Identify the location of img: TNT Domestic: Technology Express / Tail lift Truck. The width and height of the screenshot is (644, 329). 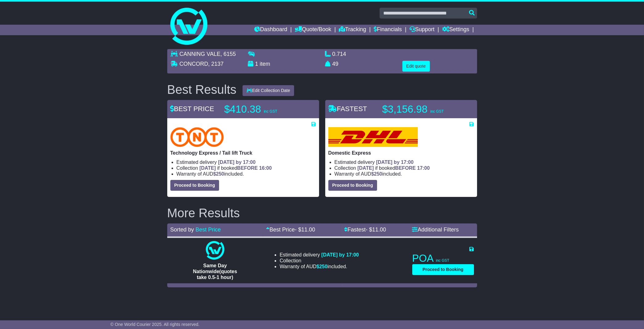
(197, 137).